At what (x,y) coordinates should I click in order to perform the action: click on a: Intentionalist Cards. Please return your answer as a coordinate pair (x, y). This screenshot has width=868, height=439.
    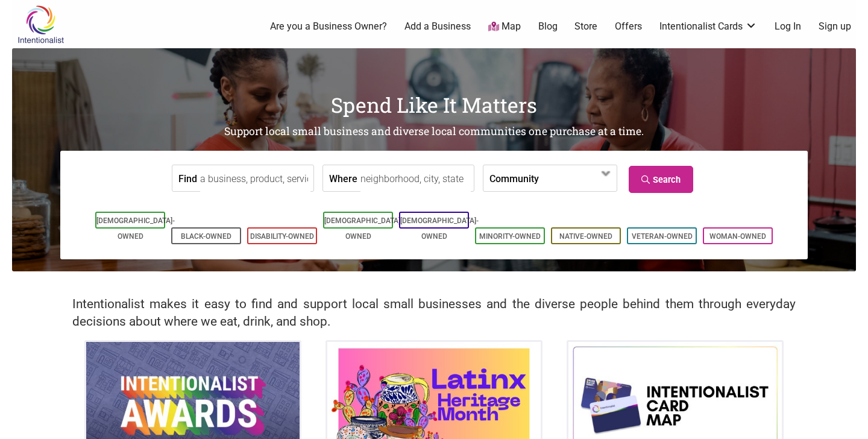
    Looking at the image, I should click on (709, 27).